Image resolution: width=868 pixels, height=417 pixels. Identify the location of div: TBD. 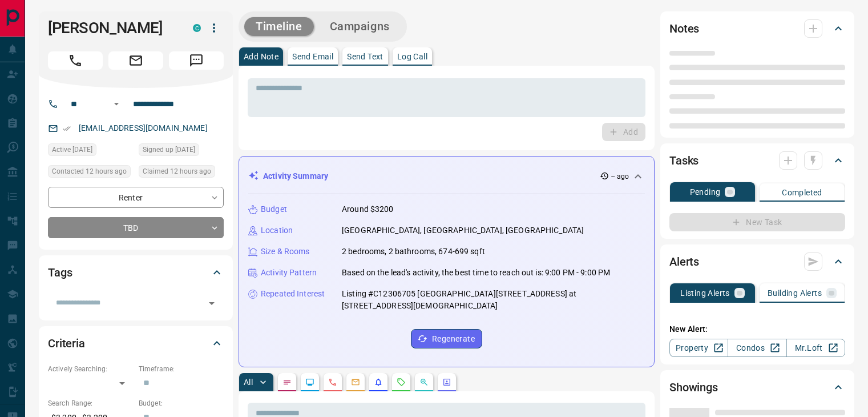
(136, 227).